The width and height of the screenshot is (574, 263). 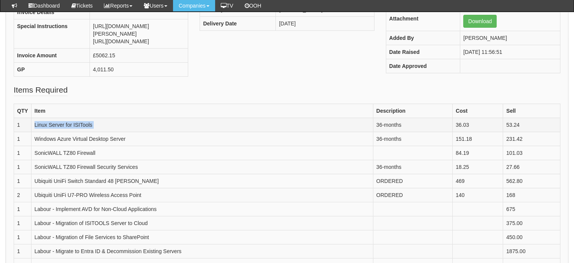 What do you see at coordinates (139, 55) in the screenshot?
I see `td: £5062.15` at bounding box center [139, 55].